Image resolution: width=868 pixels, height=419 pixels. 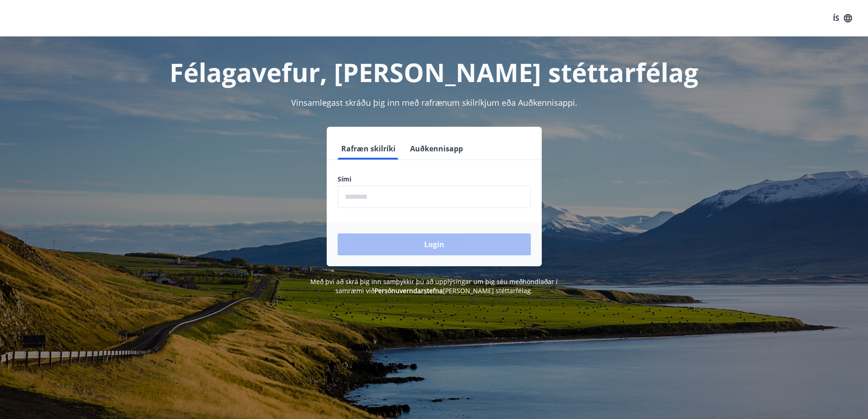 I want to click on span: Með því að skrá þig inn samþykkir þú að upplýsingar um þig séu meðhöndlaðar í samræmi við [PERSON..., so click(x=434, y=286).